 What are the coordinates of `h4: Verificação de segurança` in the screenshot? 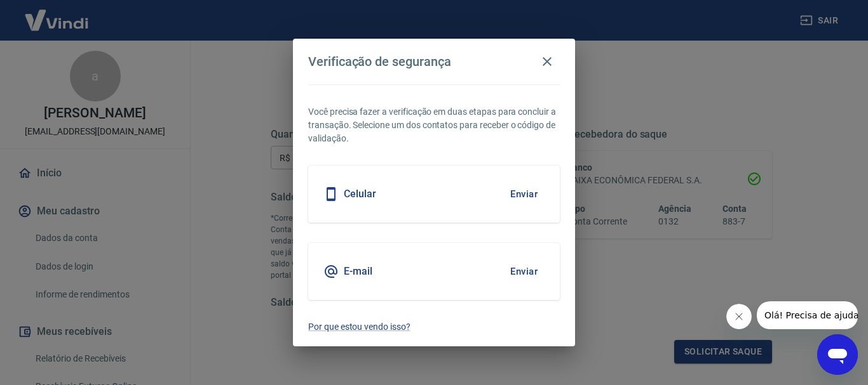 It's located at (379, 61).